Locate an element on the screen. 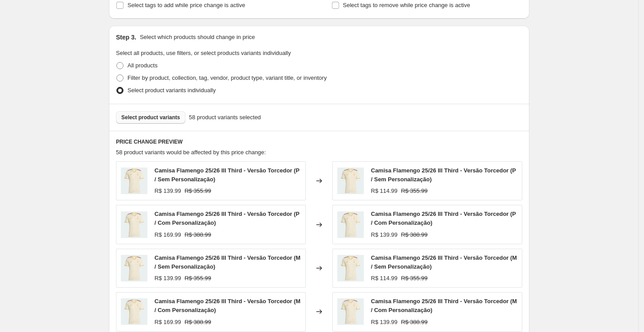 The image size is (644, 332). span: 58 product variants selected is located at coordinates (225, 117).